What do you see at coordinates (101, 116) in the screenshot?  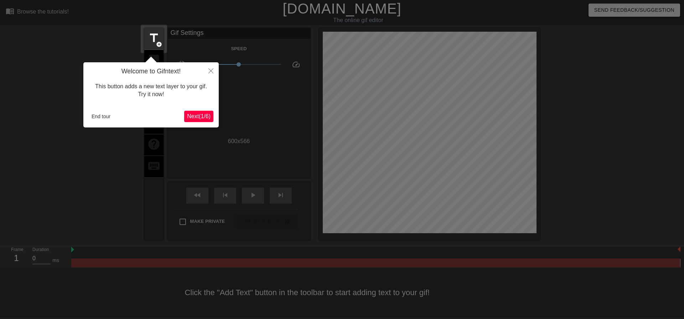 I see `button: End tour` at bounding box center [101, 116].